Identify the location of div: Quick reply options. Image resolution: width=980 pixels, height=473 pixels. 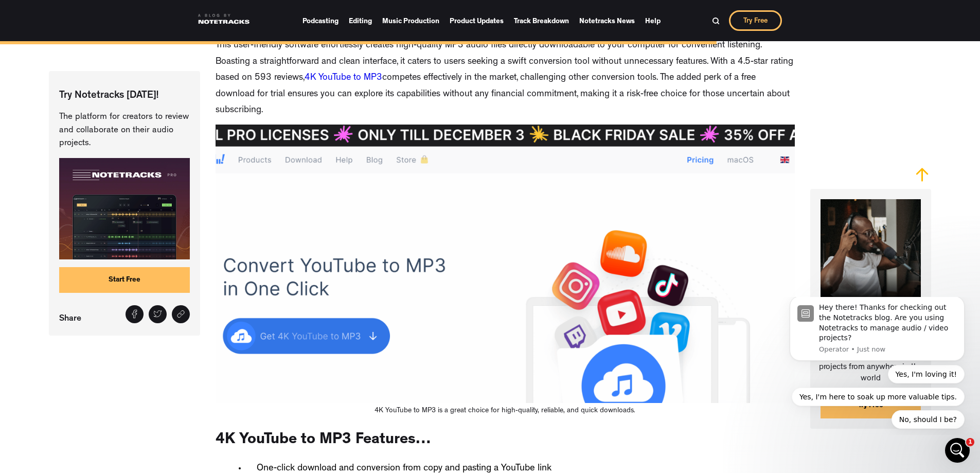
(103, 100).